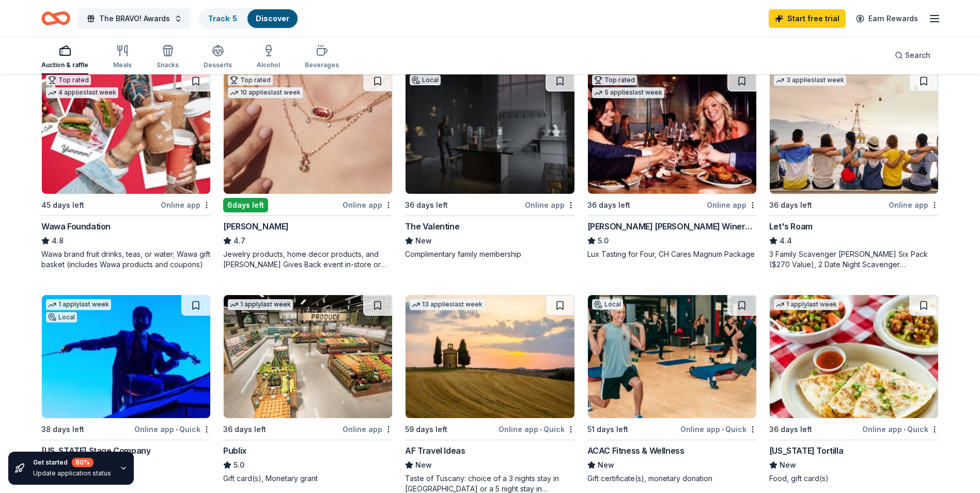  I want to click on img: Image for Let's Roam, so click(854, 132).